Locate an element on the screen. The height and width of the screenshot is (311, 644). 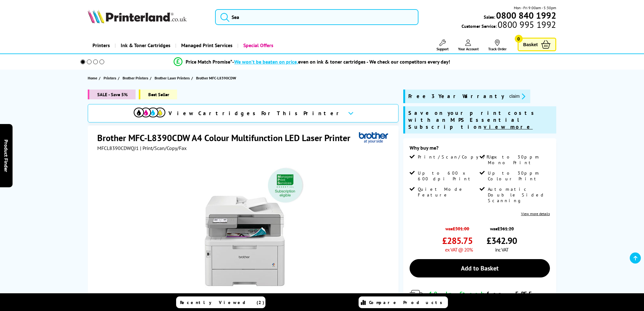
span: Up to 30ppm Mono Print is located at coordinates (518, 160).